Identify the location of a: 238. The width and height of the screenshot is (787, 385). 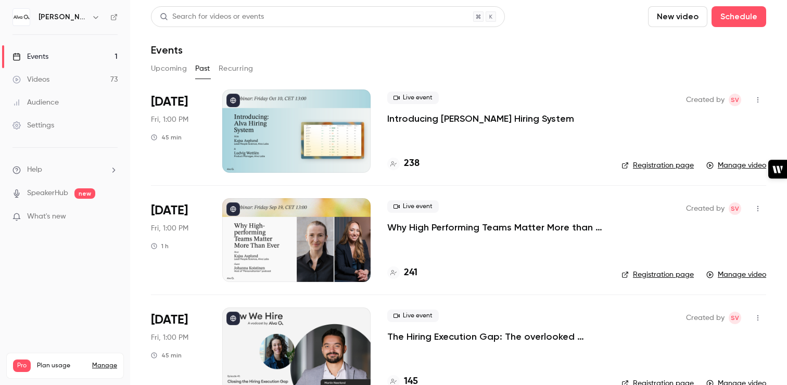
(403, 163).